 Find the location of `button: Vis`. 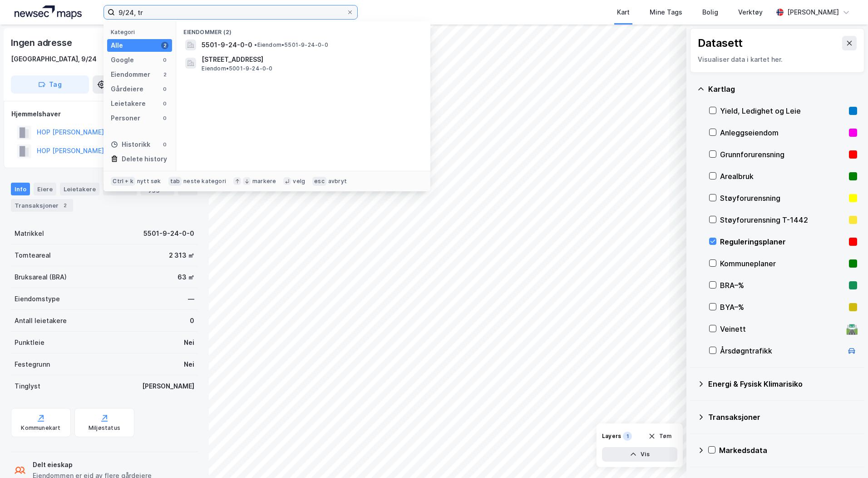

button: Vis is located at coordinates (640, 454).